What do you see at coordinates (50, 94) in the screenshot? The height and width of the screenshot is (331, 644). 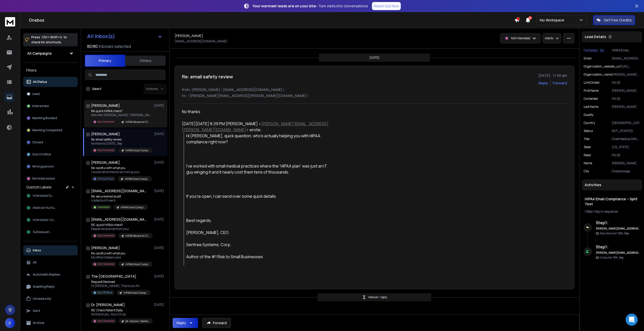 I see `button: Lead` at bounding box center [50, 94].